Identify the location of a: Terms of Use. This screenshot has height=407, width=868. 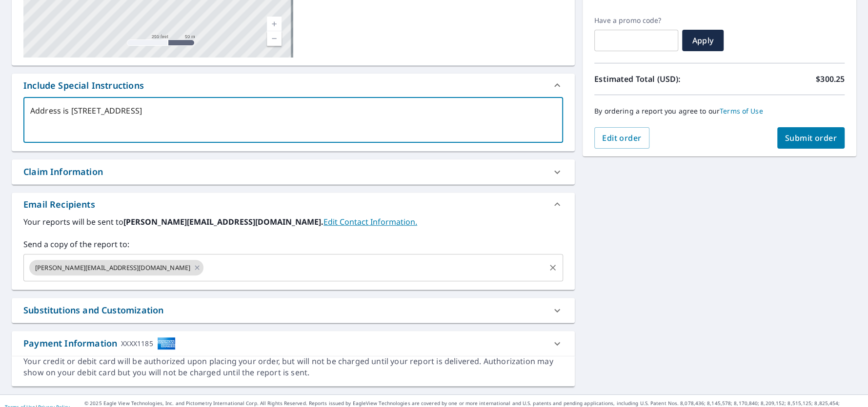
(741, 111).